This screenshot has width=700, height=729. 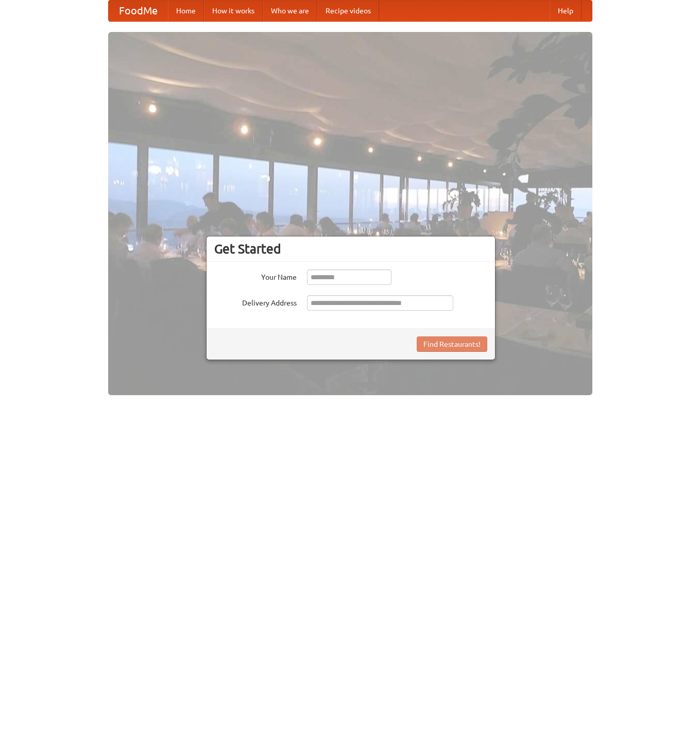 I want to click on h3: Get Started, so click(x=351, y=249).